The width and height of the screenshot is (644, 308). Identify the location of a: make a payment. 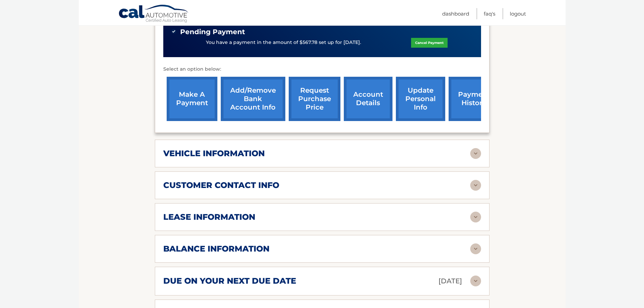
(192, 99).